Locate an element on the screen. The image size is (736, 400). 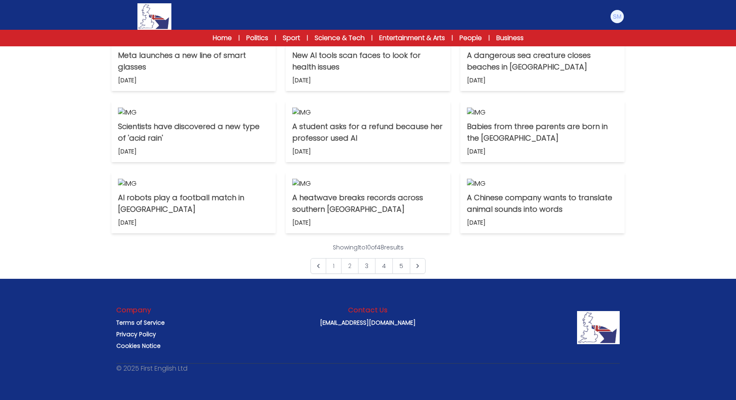
a: Politics is located at coordinates (257, 38).